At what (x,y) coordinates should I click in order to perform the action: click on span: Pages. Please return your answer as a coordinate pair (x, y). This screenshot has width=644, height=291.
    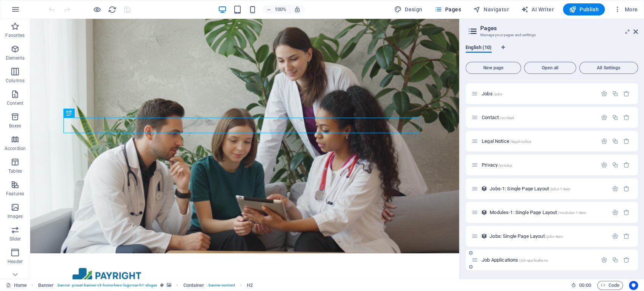
    Looking at the image, I should click on (447, 10).